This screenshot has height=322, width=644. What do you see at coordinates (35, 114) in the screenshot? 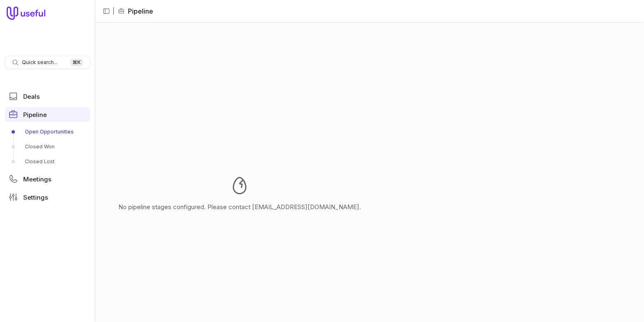
I see `span: Pipeline` at bounding box center [35, 114].